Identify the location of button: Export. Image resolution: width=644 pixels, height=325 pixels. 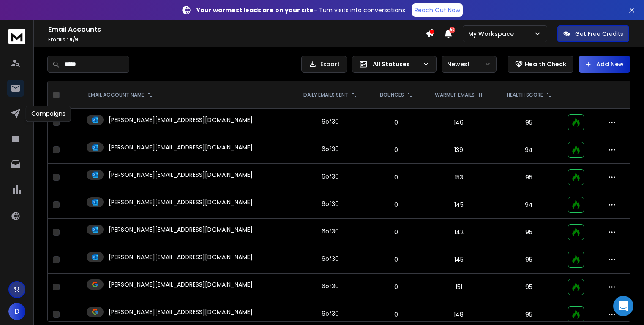
(324, 64).